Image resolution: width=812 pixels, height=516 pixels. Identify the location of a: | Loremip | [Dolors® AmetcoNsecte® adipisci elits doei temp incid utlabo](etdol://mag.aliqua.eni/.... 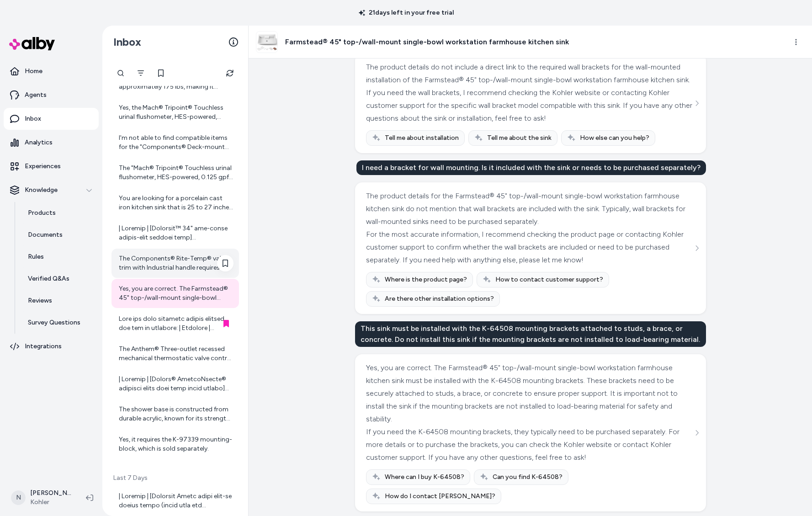
(175, 384).